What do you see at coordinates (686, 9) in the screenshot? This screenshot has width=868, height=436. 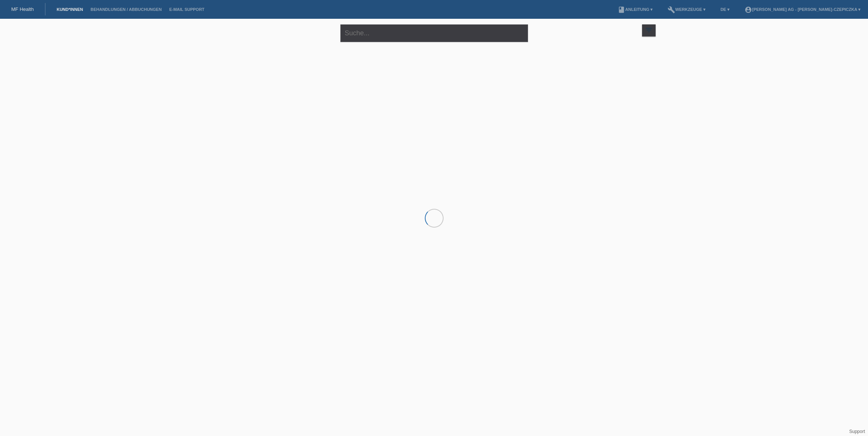 I see `a: buildWerkzeuge ▾` at bounding box center [686, 9].